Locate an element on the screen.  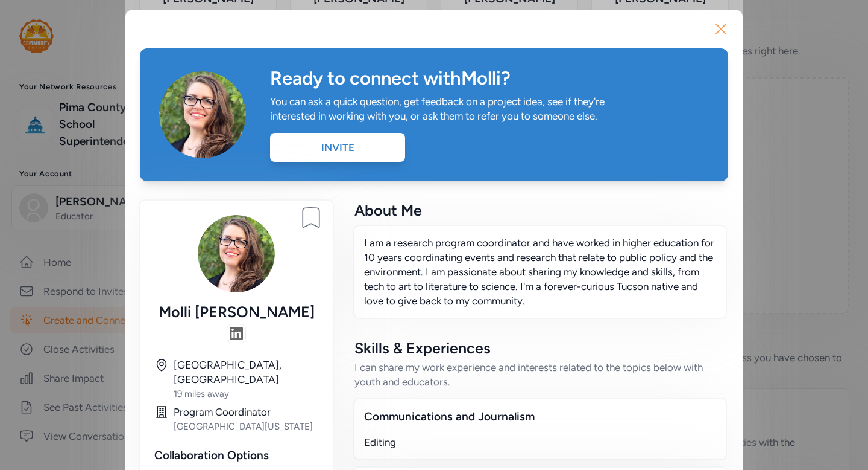
div: Skills & Experiences is located at coordinates (541, 348).